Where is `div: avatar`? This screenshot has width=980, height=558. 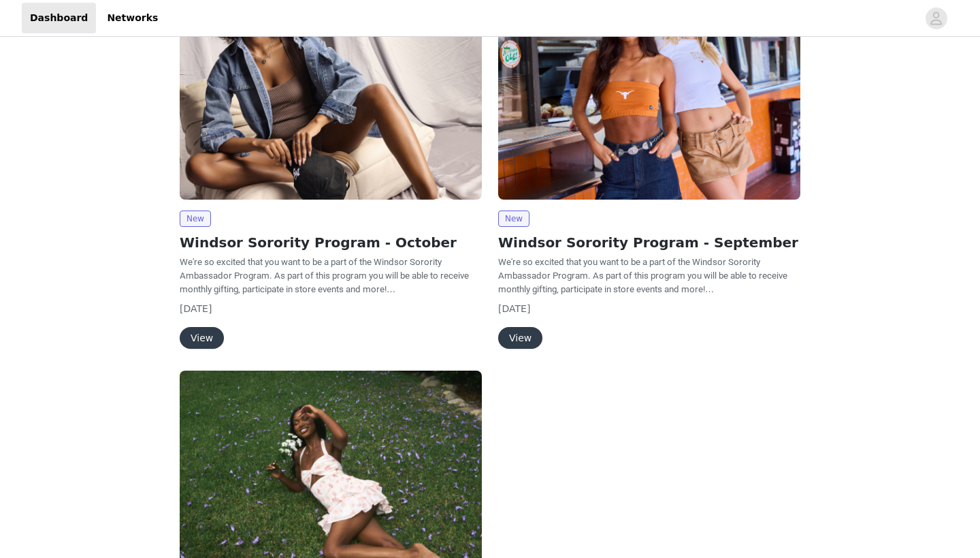 div: avatar is located at coordinates (936, 18).